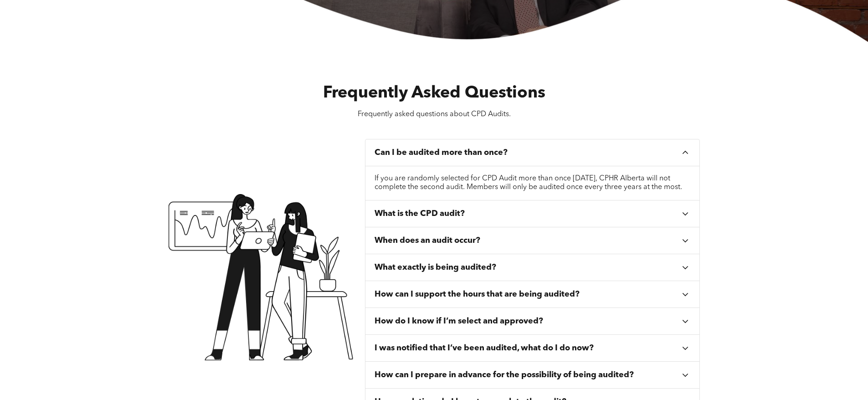  Describe the element at coordinates (419, 214) in the screenshot. I see `h3: What is the CPD audit?` at that location.